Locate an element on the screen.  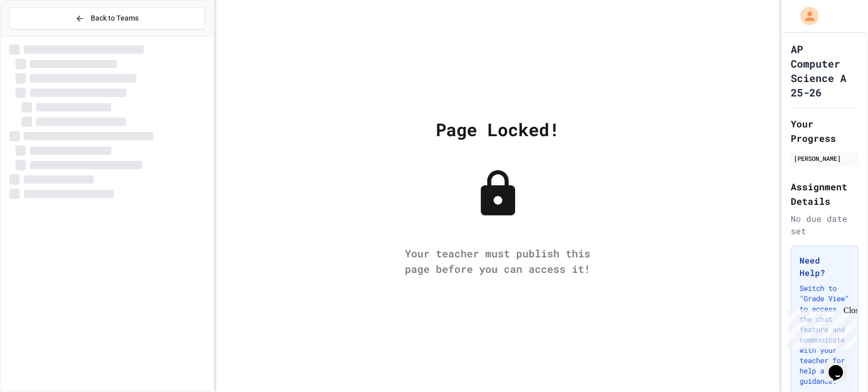
button: Back to Teams is located at coordinates (107, 18).